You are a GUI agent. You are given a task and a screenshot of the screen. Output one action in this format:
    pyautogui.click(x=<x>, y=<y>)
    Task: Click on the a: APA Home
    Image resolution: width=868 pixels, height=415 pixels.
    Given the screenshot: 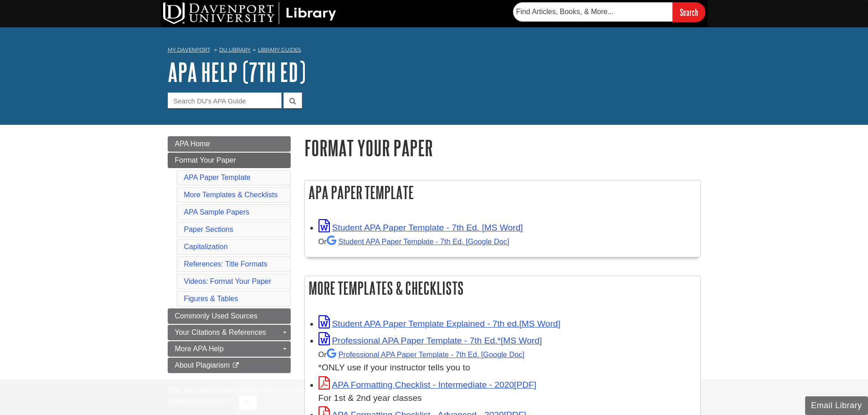 What is the action you would take?
    pyautogui.click(x=229, y=144)
    